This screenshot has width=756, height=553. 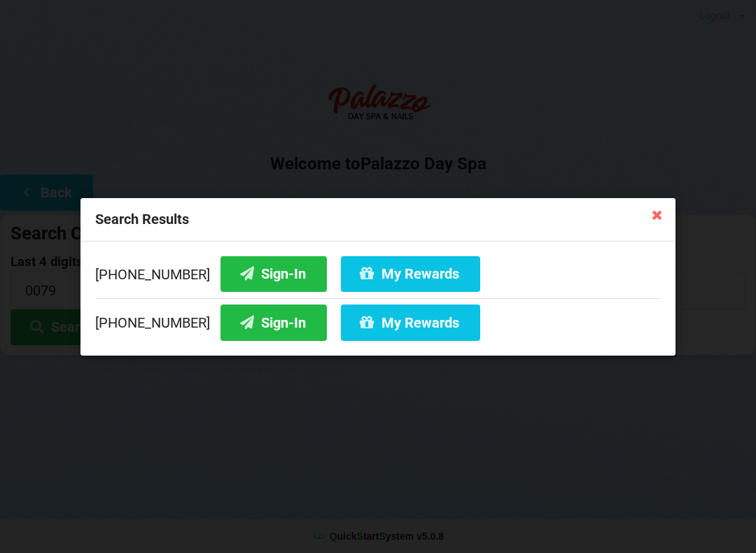 What do you see at coordinates (378, 219) in the screenshot?
I see `div: Search Results` at bounding box center [378, 219].